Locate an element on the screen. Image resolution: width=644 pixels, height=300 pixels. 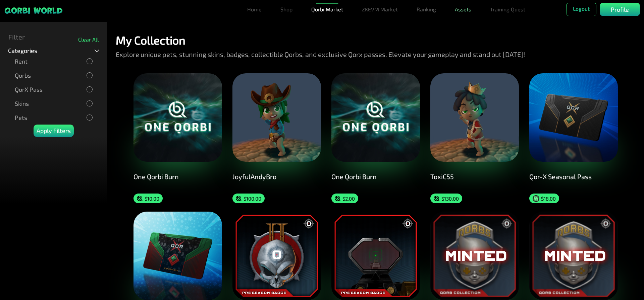
div: Qor-X Seasonal Pass is located at coordinates (573, 177).